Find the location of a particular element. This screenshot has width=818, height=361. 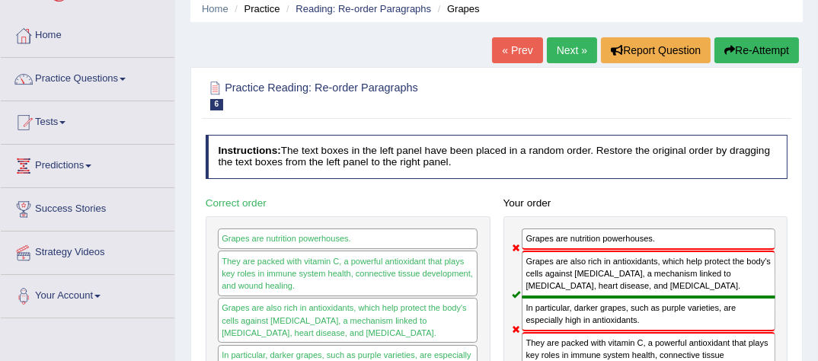

span: 6 is located at coordinates (217, 104).